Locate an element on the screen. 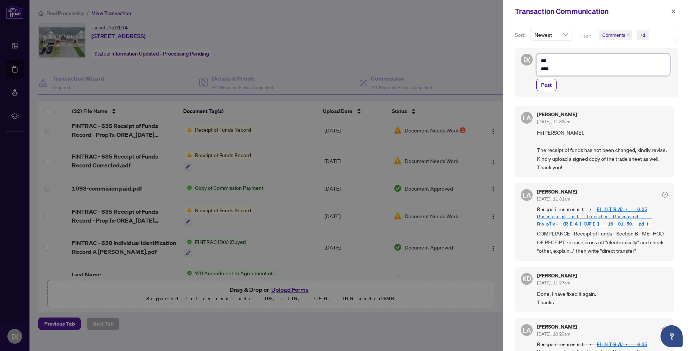 This screenshot has height=351, width=690. span: D( is located at coordinates (526, 60).